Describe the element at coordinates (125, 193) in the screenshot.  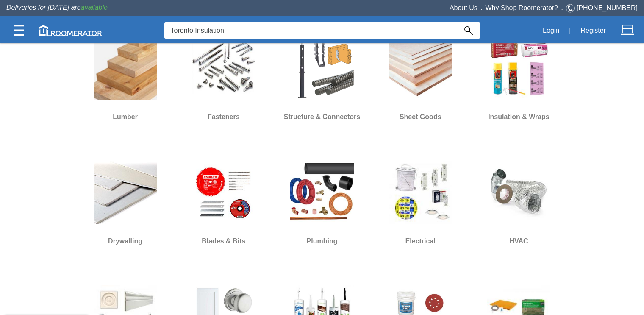
I see `img: Drywall.jpg` at that location.